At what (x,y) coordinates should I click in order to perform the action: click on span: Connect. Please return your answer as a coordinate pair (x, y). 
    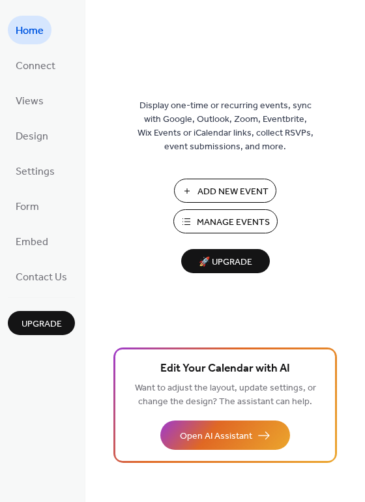
    Looking at the image, I should click on (35, 67).